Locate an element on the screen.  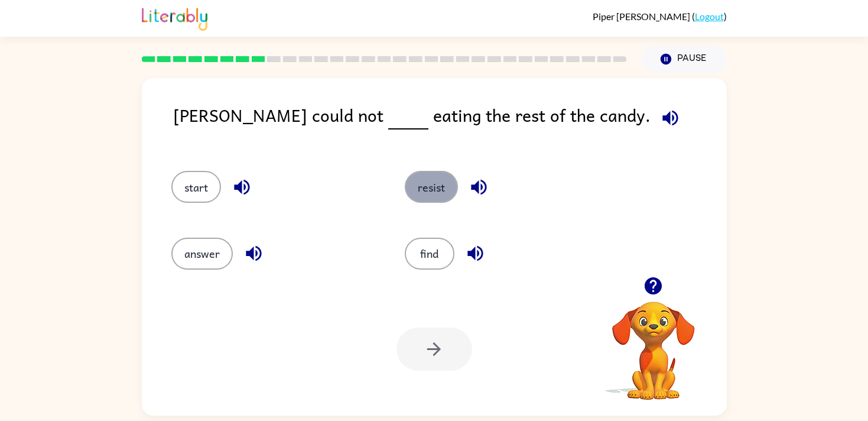
a: Logout is located at coordinates (709, 16).